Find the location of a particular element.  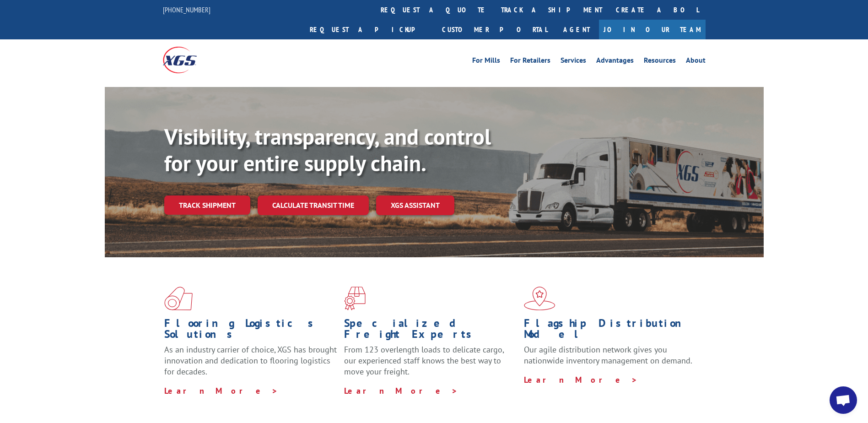

img: xgs-icon-flagship-distribution-model-red is located at coordinates (540, 298).